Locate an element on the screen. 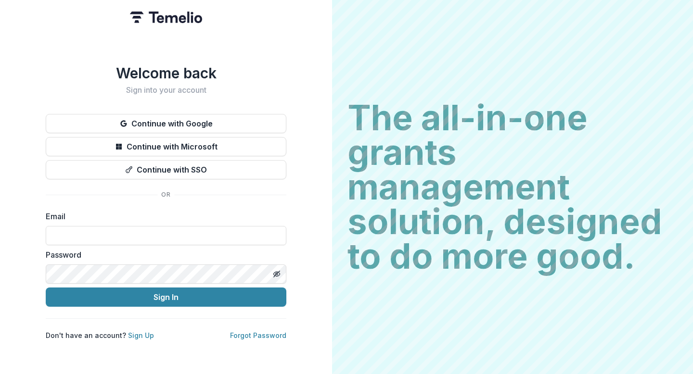 The image size is (693, 374). label: Password is located at coordinates (163, 255).